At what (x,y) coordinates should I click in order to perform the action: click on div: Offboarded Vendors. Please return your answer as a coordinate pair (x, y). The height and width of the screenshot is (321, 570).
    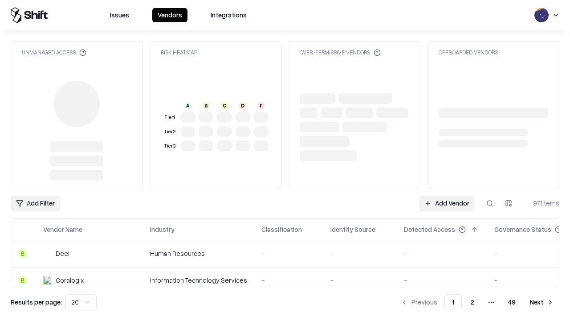
    Looking at the image, I should click on (468, 52).